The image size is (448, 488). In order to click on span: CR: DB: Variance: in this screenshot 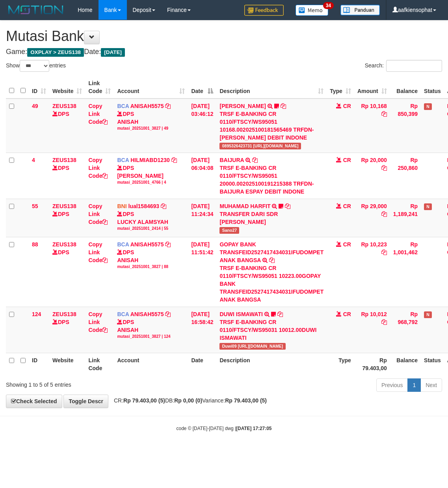, I will do `click(189, 400)`.